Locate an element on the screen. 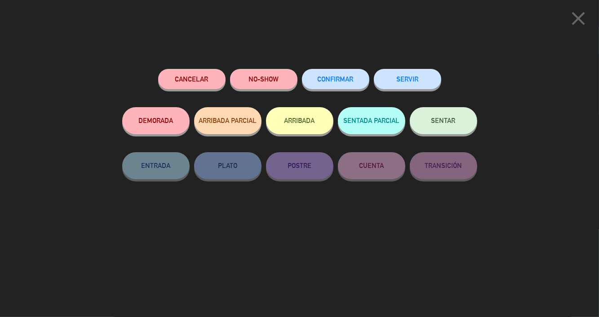 The width and height of the screenshot is (599, 317). button: SENTAR is located at coordinates (444, 121).